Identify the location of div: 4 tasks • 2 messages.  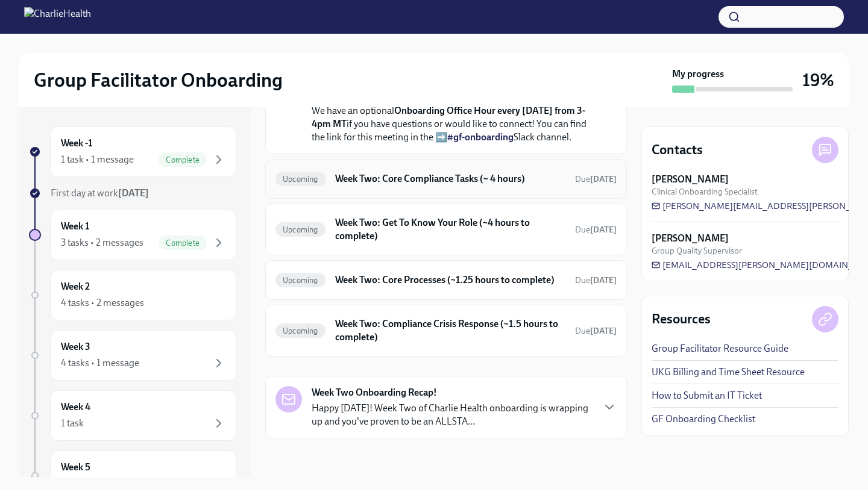
(103, 303).